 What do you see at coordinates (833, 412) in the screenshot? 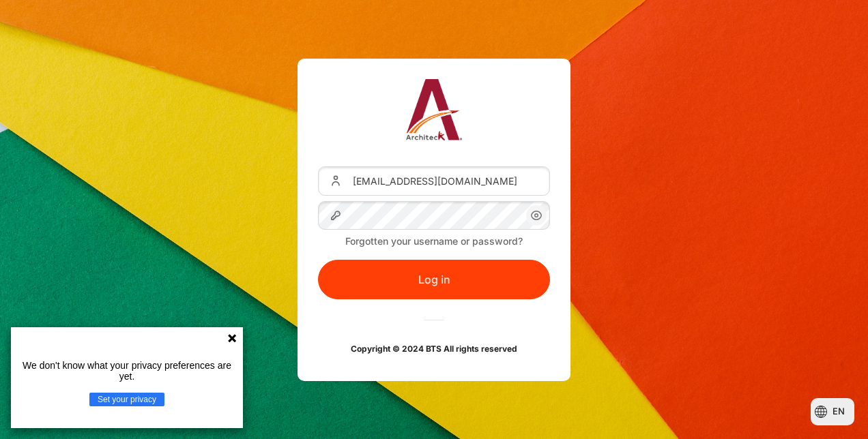
I see `button: Languages` at bounding box center [833, 412].